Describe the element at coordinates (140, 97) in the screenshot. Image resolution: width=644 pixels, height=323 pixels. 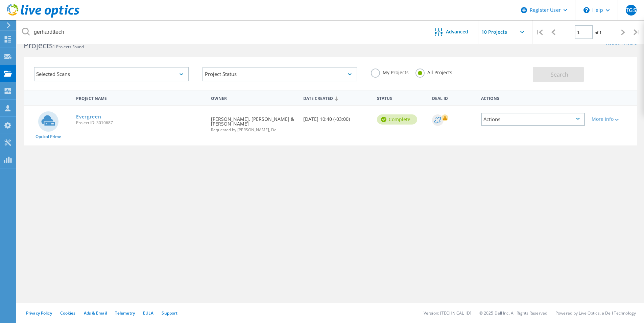
I see `div: Project Name` at that location.